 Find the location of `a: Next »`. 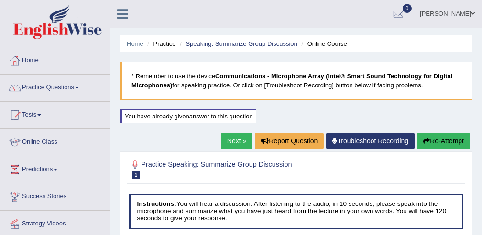

a: Next » is located at coordinates (237, 141).